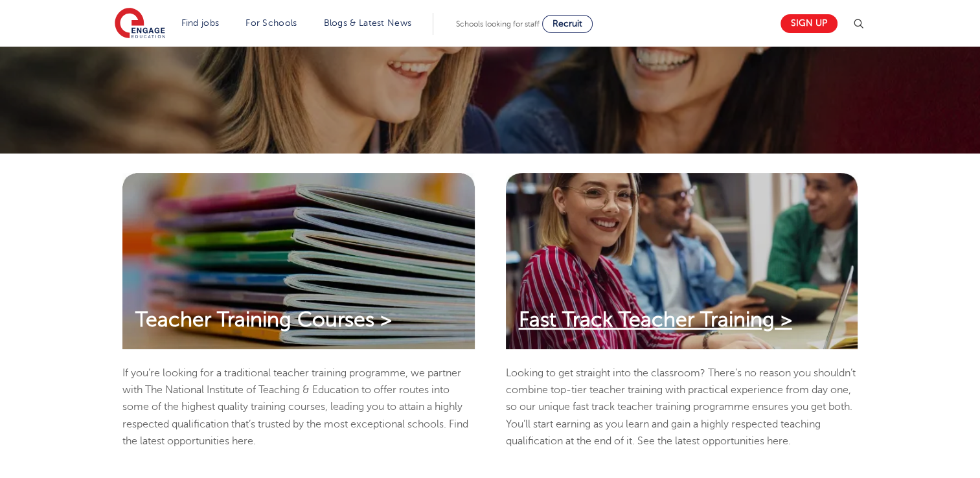  I want to click on img: Teacher Training Courses, so click(299, 261).